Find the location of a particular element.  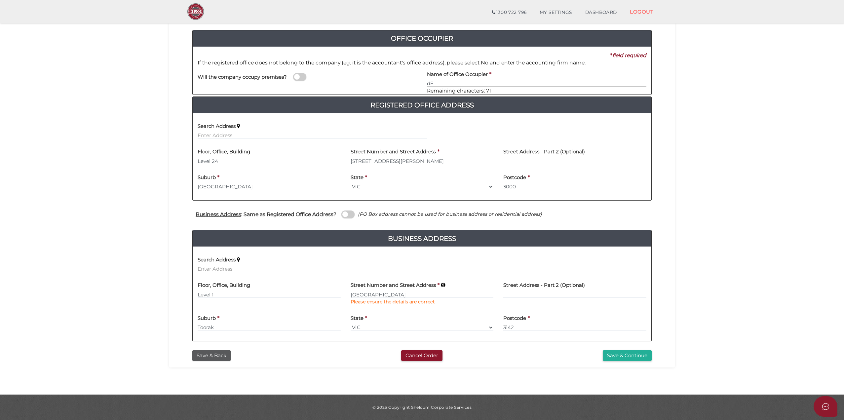

b: Please ensure the details are correct is located at coordinates (392, 302).